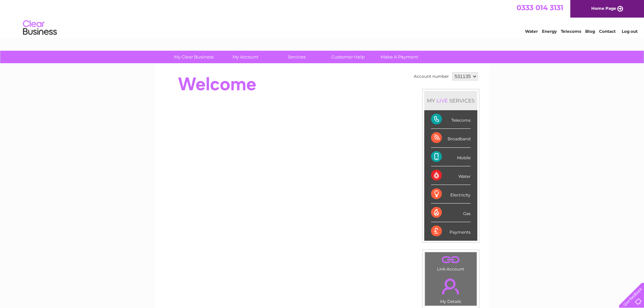 This screenshot has height=308, width=644. What do you see at coordinates (532, 31) in the screenshot?
I see `a: Water` at bounding box center [532, 31].